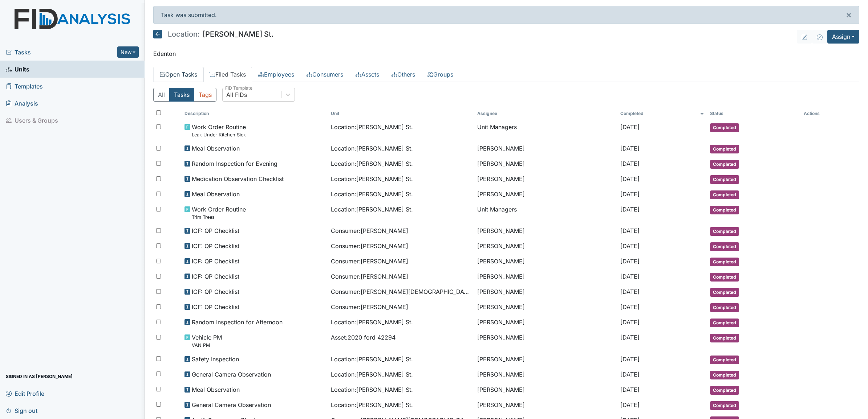  Describe the element at coordinates (237, 322) in the screenshot. I see `span: Random Inspection for Afternoon` at that location.